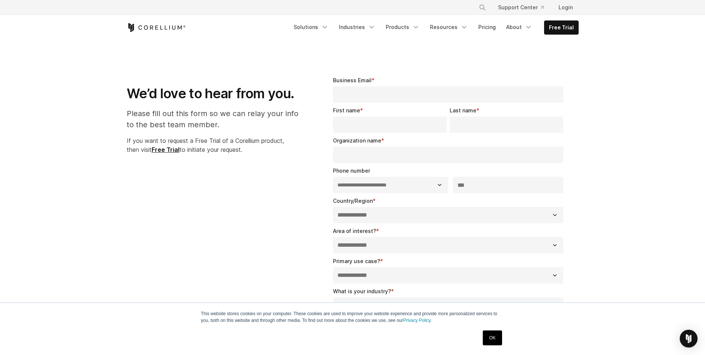  Describe the element at coordinates (216, 93) in the screenshot. I see `h1: We’d love to hear from you.` at that location.